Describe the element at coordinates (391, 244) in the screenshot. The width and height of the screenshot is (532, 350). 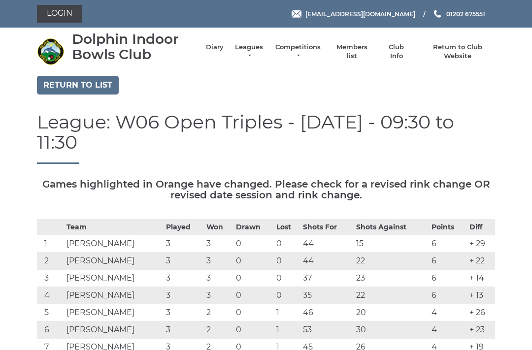
I see `td: 15` at that location.